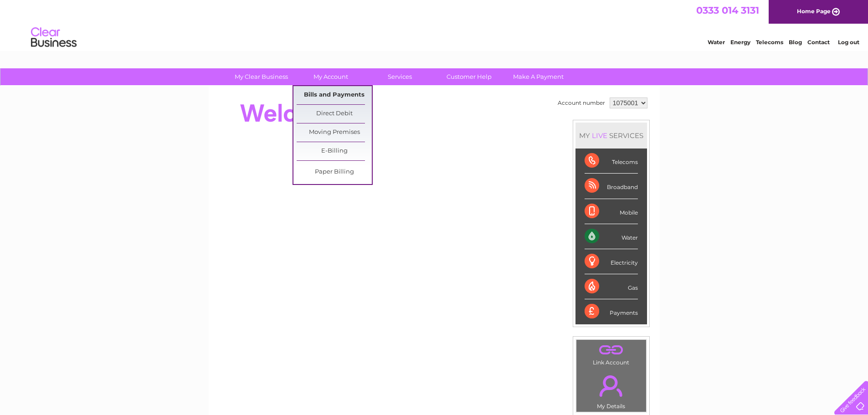 This screenshot has height=415, width=868. Describe the element at coordinates (469, 77) in the screenshot. I see `a: Customer Help` at that location.